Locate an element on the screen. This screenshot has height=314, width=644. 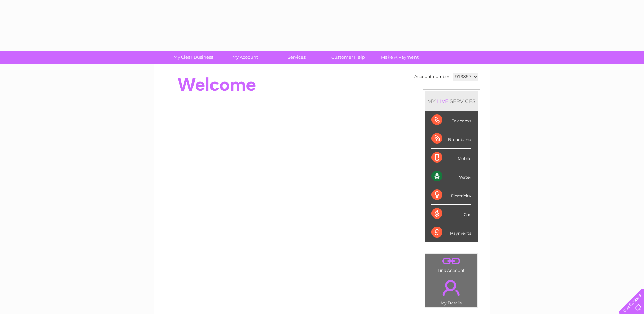
div: LIVE is located at coordinates (443, 101).